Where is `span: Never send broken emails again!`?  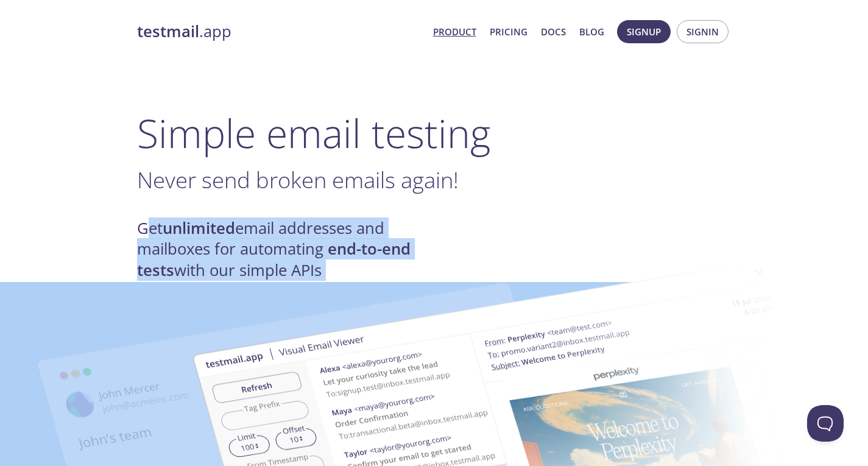 span: Never send broken emails again! is located at coordinates (298, 179).